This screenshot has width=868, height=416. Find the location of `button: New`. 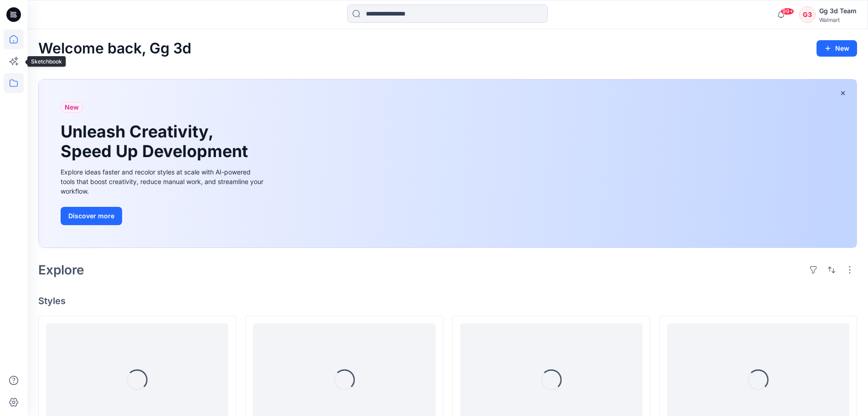

button: New is located at coordinates (837, 48).